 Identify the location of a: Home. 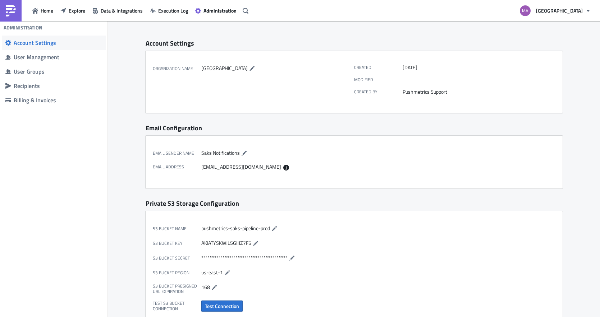
(43, 10).